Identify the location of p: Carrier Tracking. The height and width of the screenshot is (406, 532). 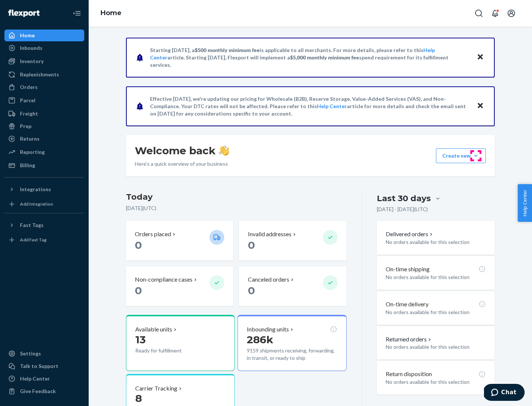
(156, 388).